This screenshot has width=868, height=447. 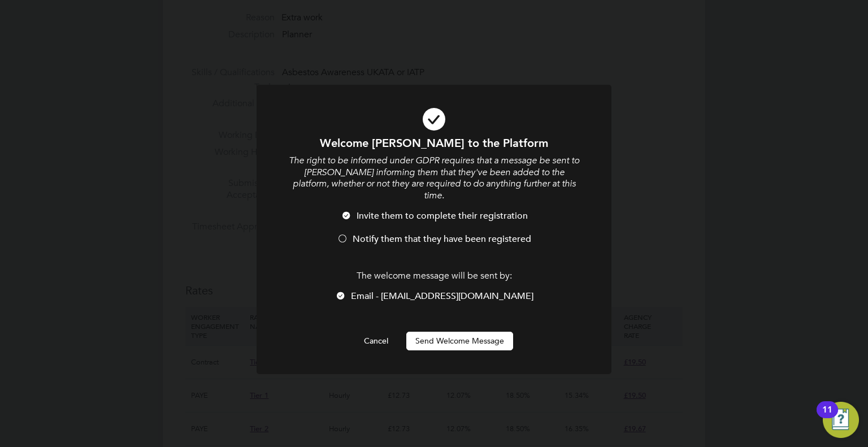 What do you see at coordinates (442, 216) in the screenshot?
I see `span: Invite them to complete their registration` at bounding box center [442, 216].